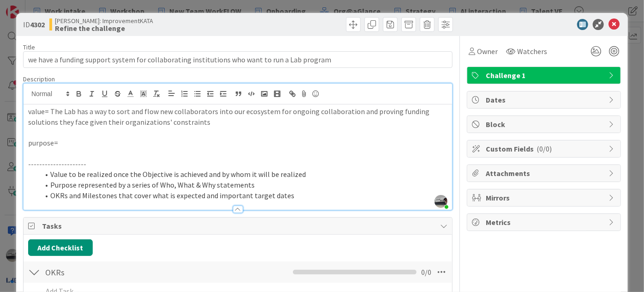 This screenshot has height=292, width=644. Describe the element at coordinates (238, 60) in the screenshot. I see `input: type card name here...` at that location.